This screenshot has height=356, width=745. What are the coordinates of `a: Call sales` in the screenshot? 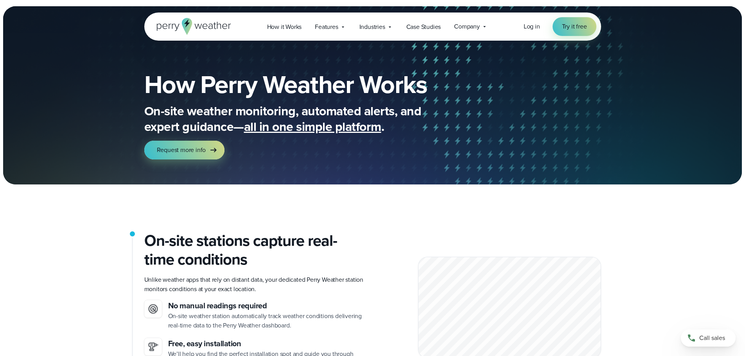 It's located at (709, 338).